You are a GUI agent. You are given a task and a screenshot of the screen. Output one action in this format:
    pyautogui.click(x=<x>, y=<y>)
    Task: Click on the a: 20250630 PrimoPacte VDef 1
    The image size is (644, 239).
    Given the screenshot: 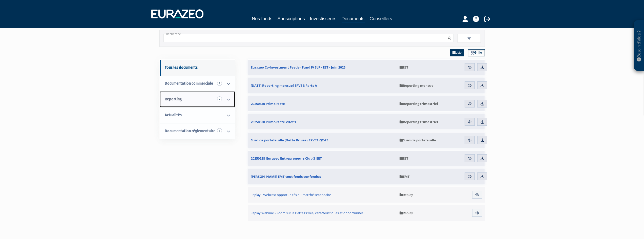 What is the action you would take?
    pyautogui.click(x=323, y=122)
    